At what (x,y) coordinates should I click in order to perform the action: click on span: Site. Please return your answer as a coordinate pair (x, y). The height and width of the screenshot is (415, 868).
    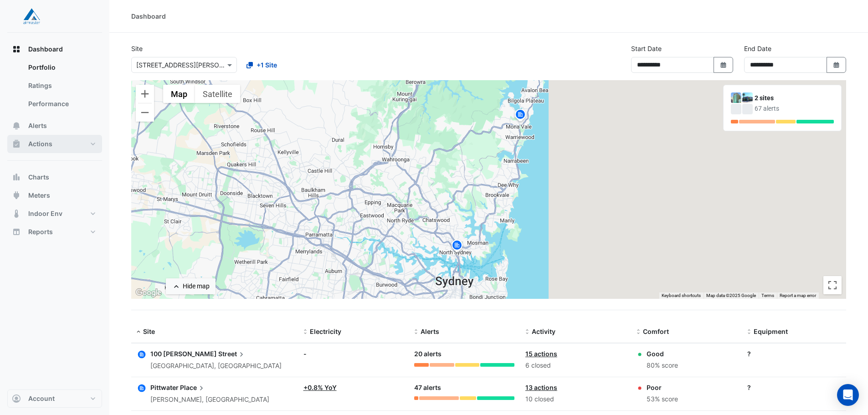
    Looking at the image, I should click on (149, 331).